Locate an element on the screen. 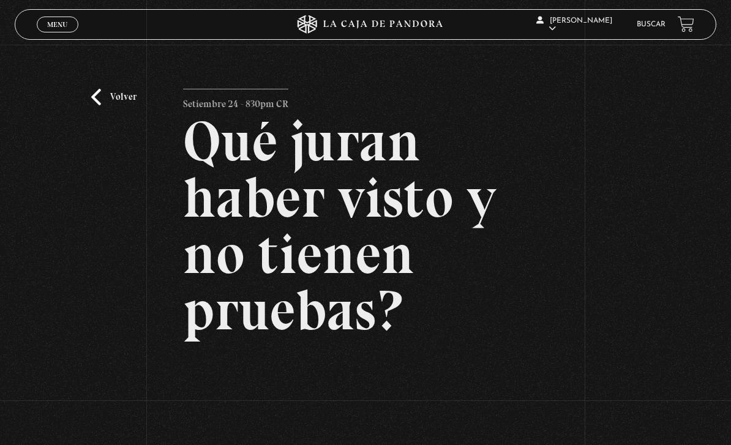 Image resolution: width=731 pixels, height=445 pixels. span: Menu is located at coordinates (57, 24).